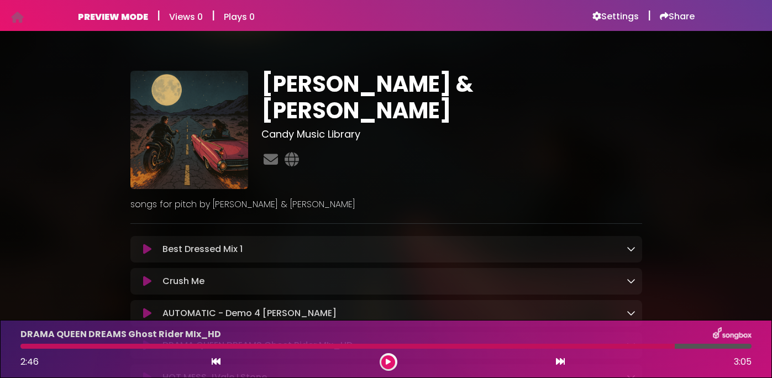 The image size is (772, 378). What do you see at coordinates (732, 334) in the screenshot?
I see `img: songbox-logo-white.png` at bounding box center [732, 334].